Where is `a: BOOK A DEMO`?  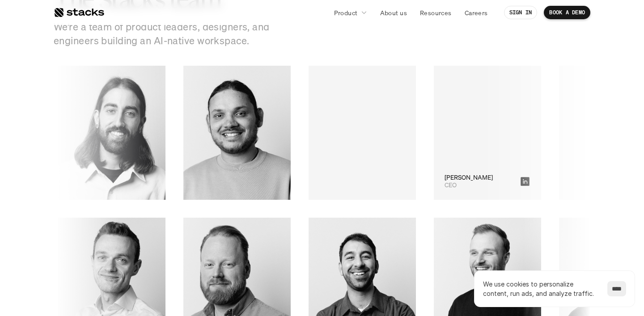 a: BOOK A DEMO is located at coordinates (567, 12).